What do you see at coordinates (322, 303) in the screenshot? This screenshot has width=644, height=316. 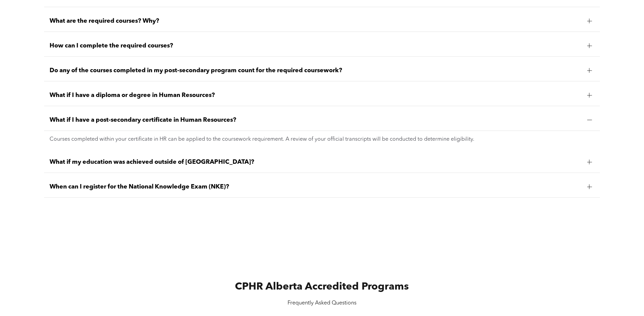 I see `span: Frequently Asked Questions` at bounding box center [322, 303].